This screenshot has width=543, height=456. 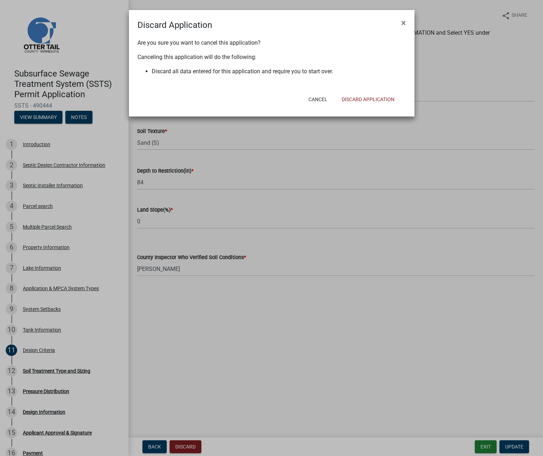 What do you see at coordinates (279, 71) in the screenshot?
I see `li: Discard all data entered for this application and require you to start over.` at bounding box center [279, 71].